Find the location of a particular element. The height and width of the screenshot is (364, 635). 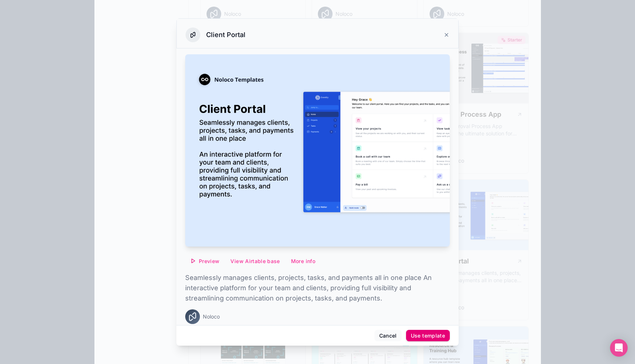

p: Seamlessly manages clients, projects, tasks, and payments all in one place An interactive platfor... is located at coordinates (318, 288).